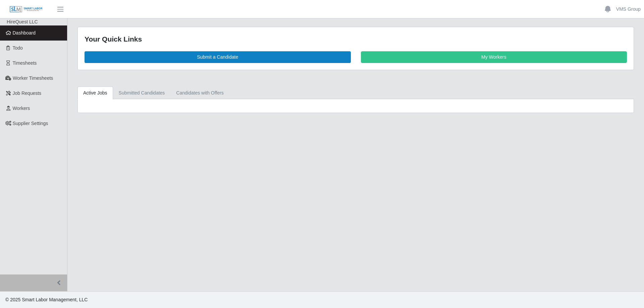 This screenshot has height=308, width=644. Describe the element at coordinates (22, 22) in the screenshot. I see `span: HireQuest LLC` at that location.